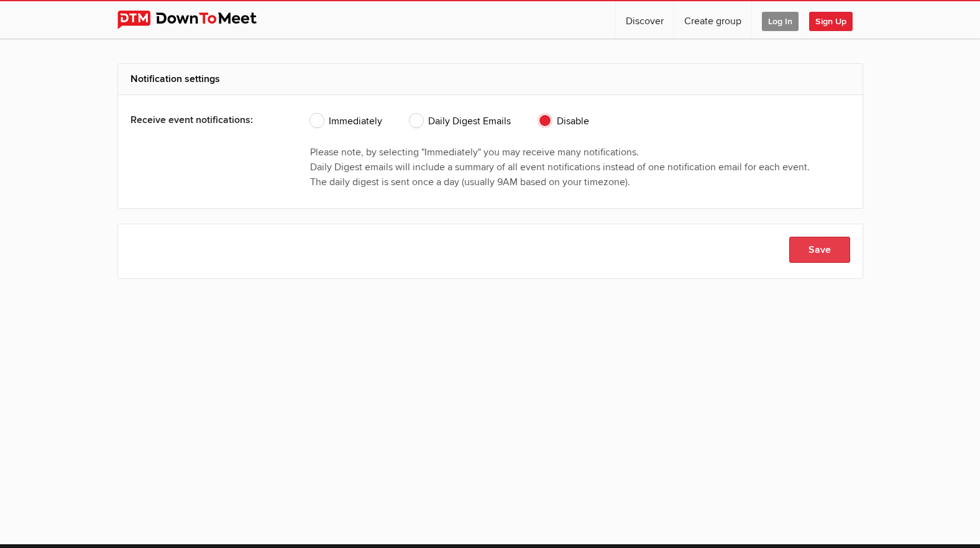 This screenshot has width=980, height=548. What do you see at coordinates (564, 121) in the screenshot?
I see `span: Disable` at bounding box center [564, 121].